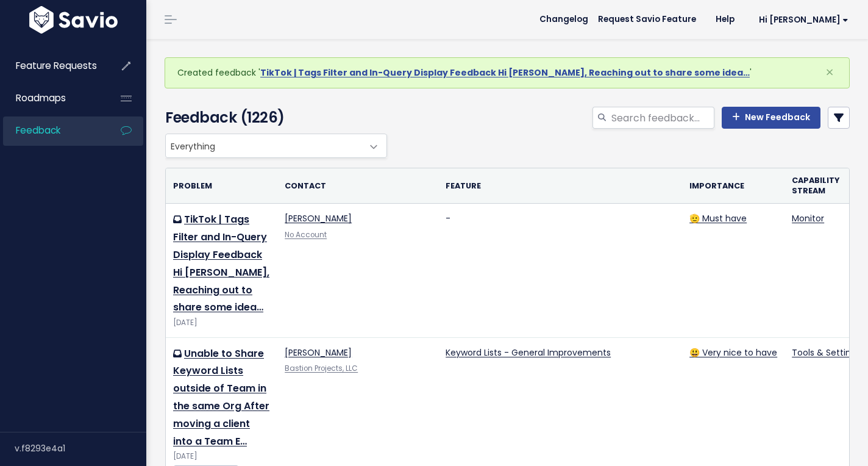 The height and width of the screenshot is (466, 868). What do you see at coordinates (826, 186) in the screenshot?
I see `th: Capability stream` at bounding box center [826, 186].